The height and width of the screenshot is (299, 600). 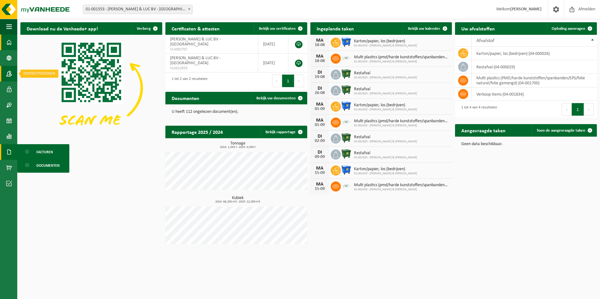 What do you see at coordinates (534, 94) in the screenshot?
I see `td: verkoop items (04-001834)` at bounding box center [534, 94].